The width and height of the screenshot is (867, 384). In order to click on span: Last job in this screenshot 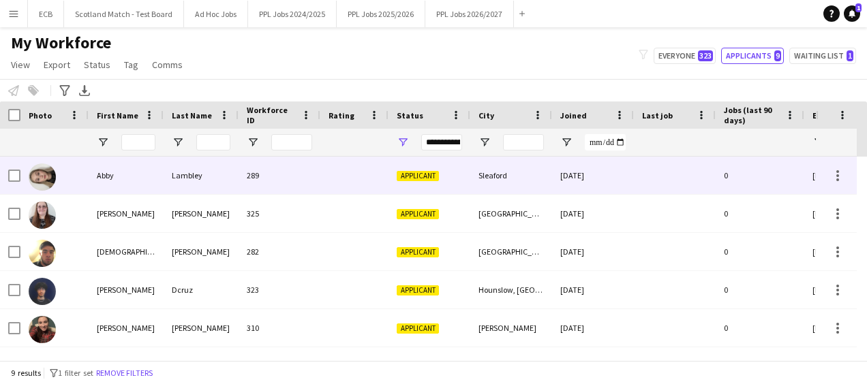, I will do `click(657, 115)`.